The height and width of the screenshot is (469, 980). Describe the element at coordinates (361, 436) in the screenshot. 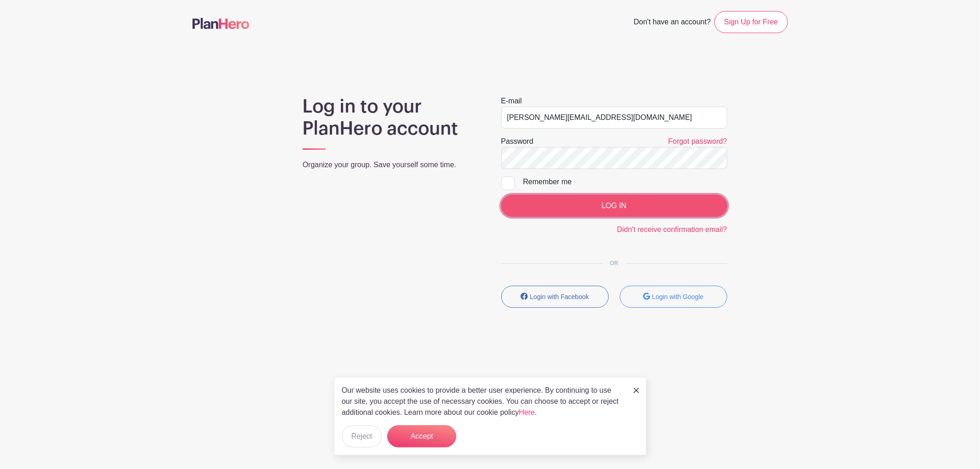

I see `button: Reject` at that location.